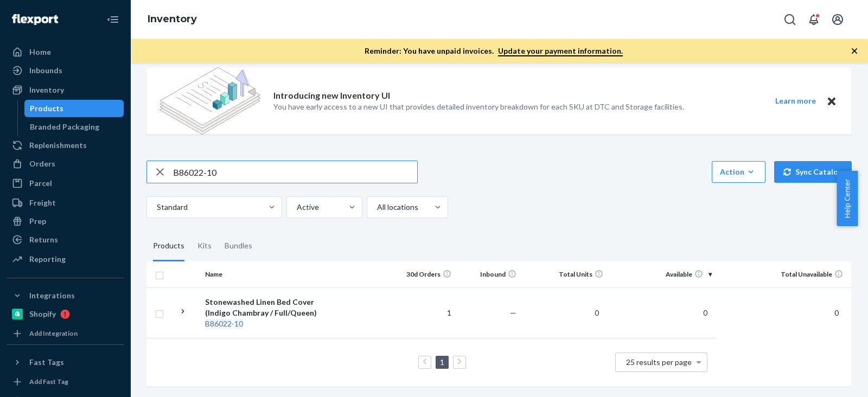 This screenshot has height=397, width=868. Describe the element at coordinates (739, 172) in the screenshot. I see `div: Action` at that location.